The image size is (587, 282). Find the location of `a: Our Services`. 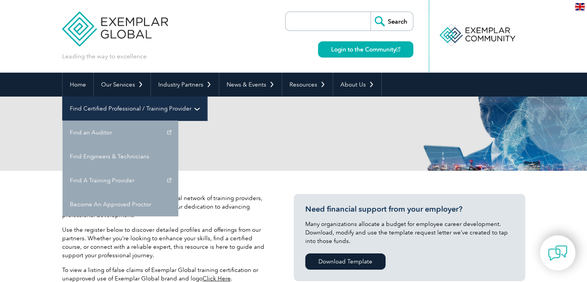

a: Our Services is located at coordinates (122, 85).